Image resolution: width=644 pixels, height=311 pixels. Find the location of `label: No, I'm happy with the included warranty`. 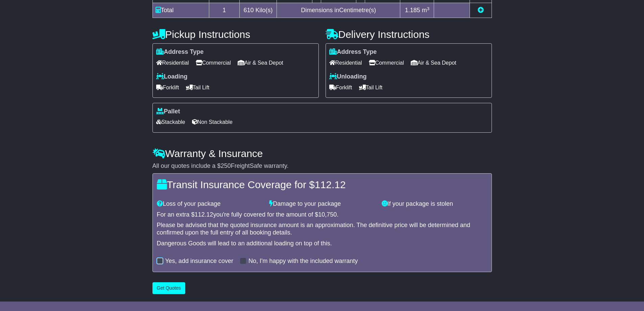

label: No, I'm happy with the included warranty is located at coordinates (304, 261).